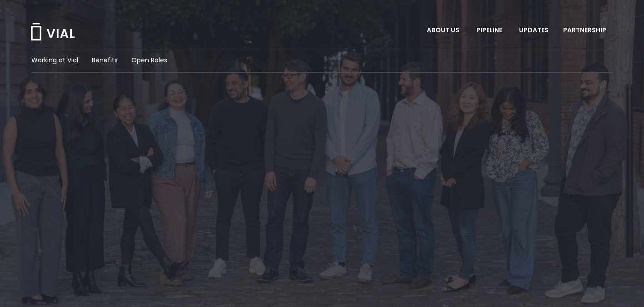  Describe the element at coordinates (55, 60) in the screenshot. I see `a: Working at Vial` at that location.